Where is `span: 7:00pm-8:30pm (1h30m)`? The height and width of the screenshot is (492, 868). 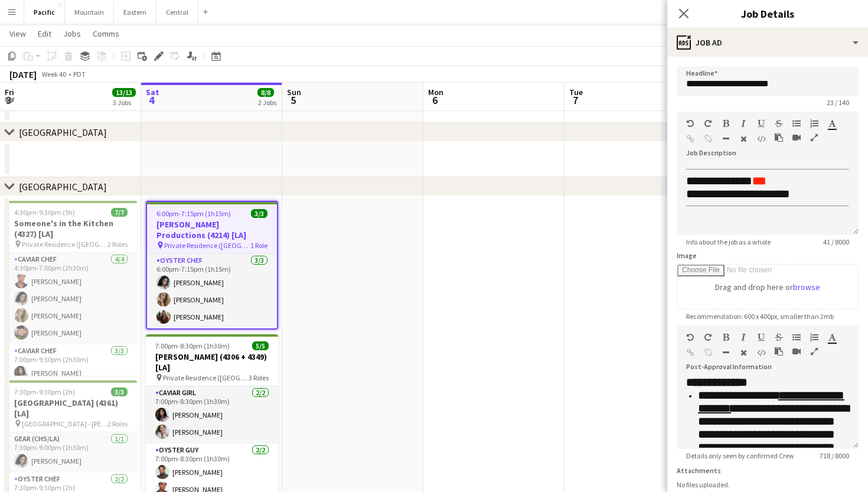
span: 7:00pm-8:30pm (1h30m) is located at coordinates (192, 345).